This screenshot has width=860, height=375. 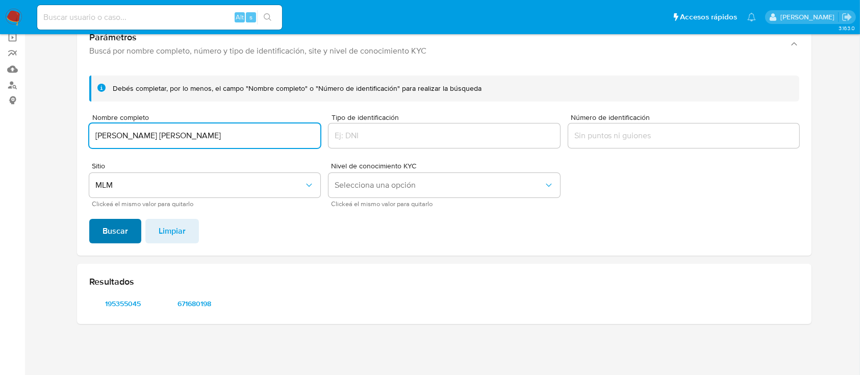 What do you see at coordinates (160, 17) in the screenshot?
I see `input: Buscar usuario o caso...` at bounding box center [160, 17].